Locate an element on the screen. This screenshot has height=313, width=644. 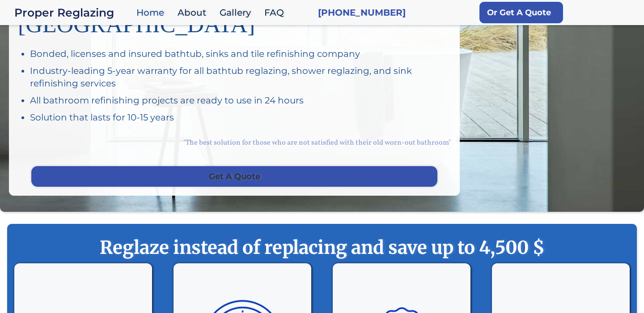
a: home is located at coordinates (73, 12).